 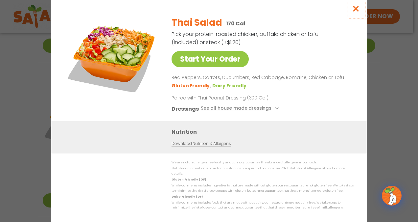 I want to click on li: Dairy Friendly, so click(x=230, y=85).